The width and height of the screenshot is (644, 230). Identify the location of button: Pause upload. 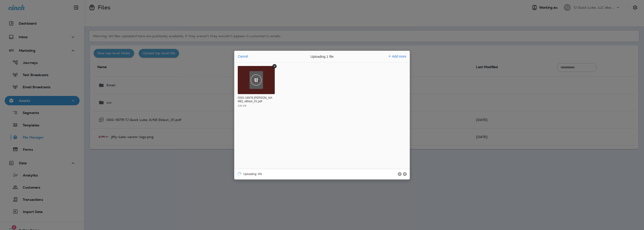
(256, 80).